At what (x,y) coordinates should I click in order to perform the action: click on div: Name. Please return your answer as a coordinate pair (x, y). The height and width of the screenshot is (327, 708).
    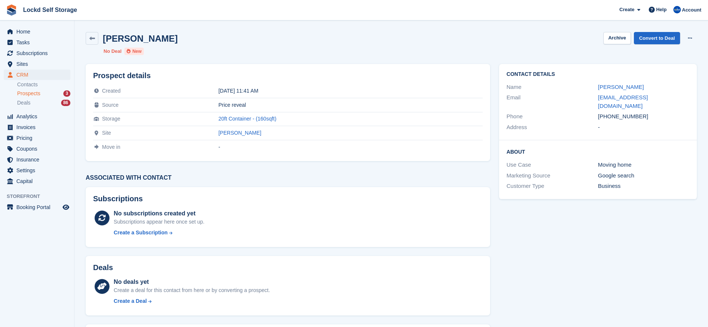
    Looking at the image, I should click on (552, 87).